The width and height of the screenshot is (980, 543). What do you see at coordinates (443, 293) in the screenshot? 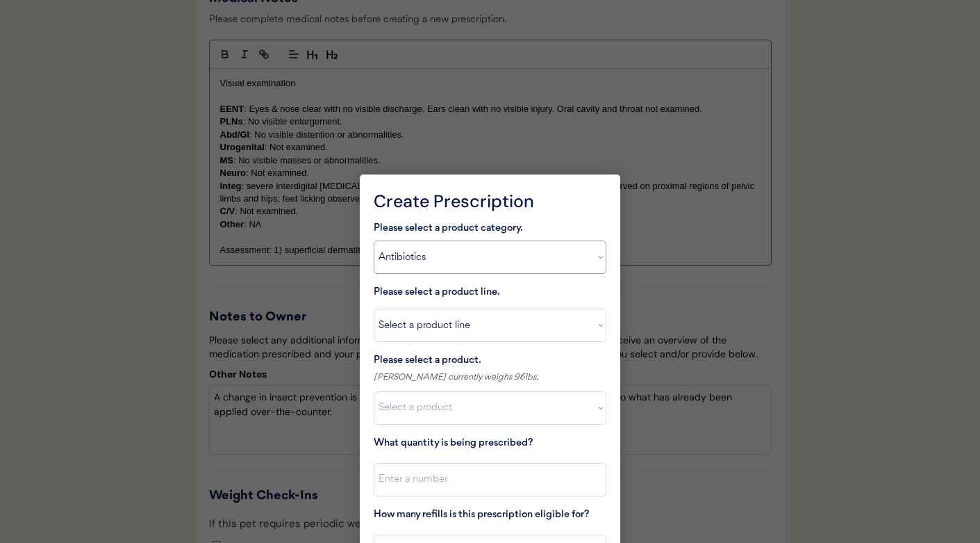
I see `div: Please select a product line.` at bounding box center [443, 293].